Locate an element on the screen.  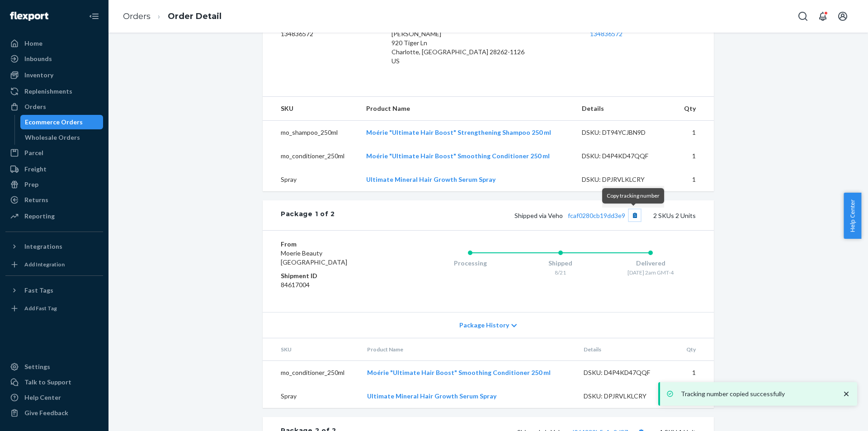
div: Inbounds is located at coordinates (38, 59).